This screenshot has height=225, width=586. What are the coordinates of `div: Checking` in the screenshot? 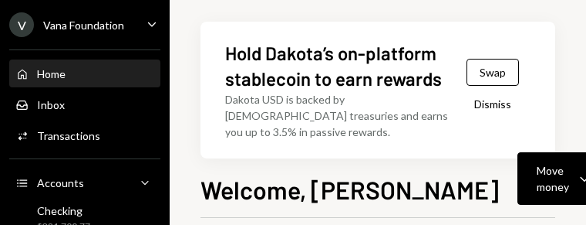 It's located at (63, 210).